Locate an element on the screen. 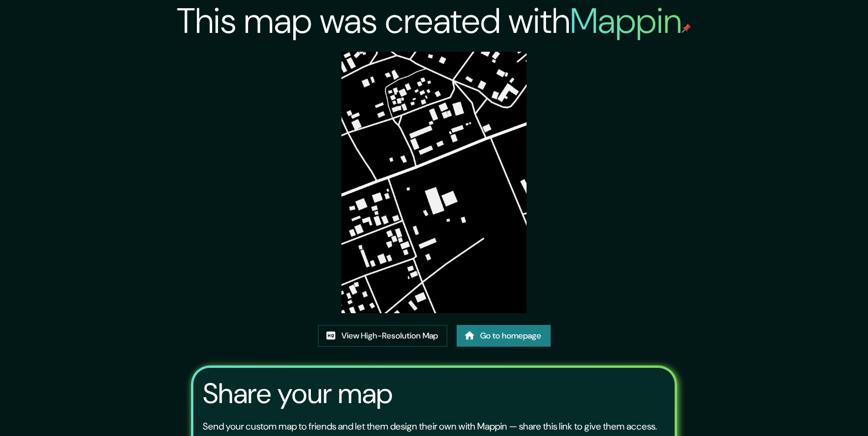 The height and width of the screenshot is (436, 868). a: View High-Resolution Map is located at coordinates (383, 336).